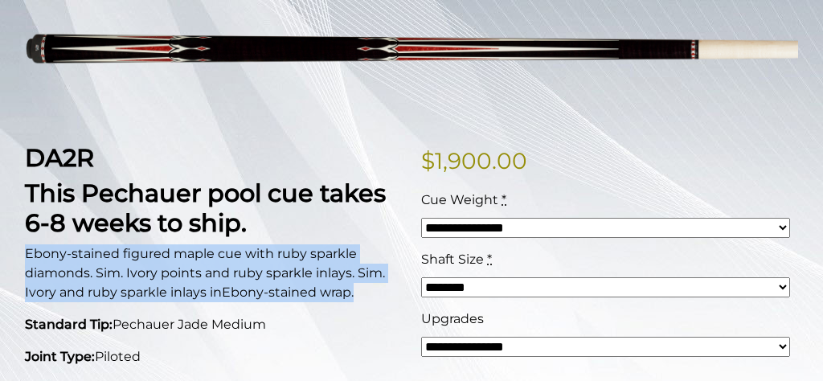  Describe the element at coordinates (288, 292) in the screenshot. I see `span: Ebony-stained wrap.` at that location.